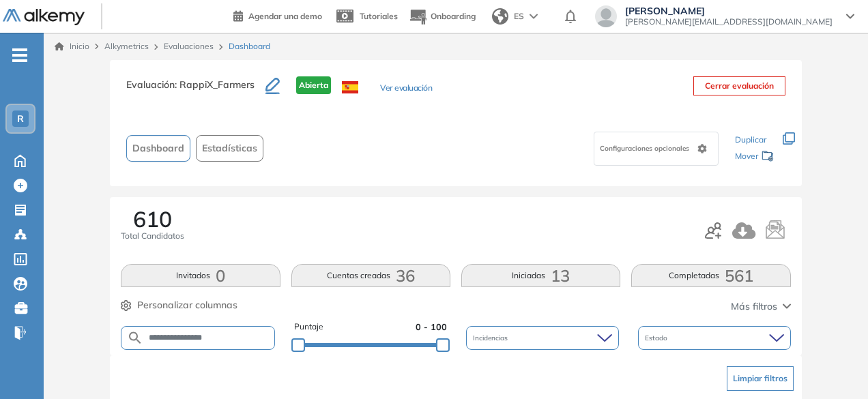 This screenshot has height=399, width=868. I want to click on h3: Evaluación, so click(196, 91).